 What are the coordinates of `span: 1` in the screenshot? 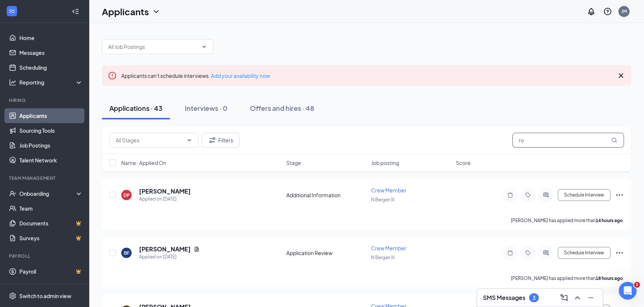 It's located at (637, 285).